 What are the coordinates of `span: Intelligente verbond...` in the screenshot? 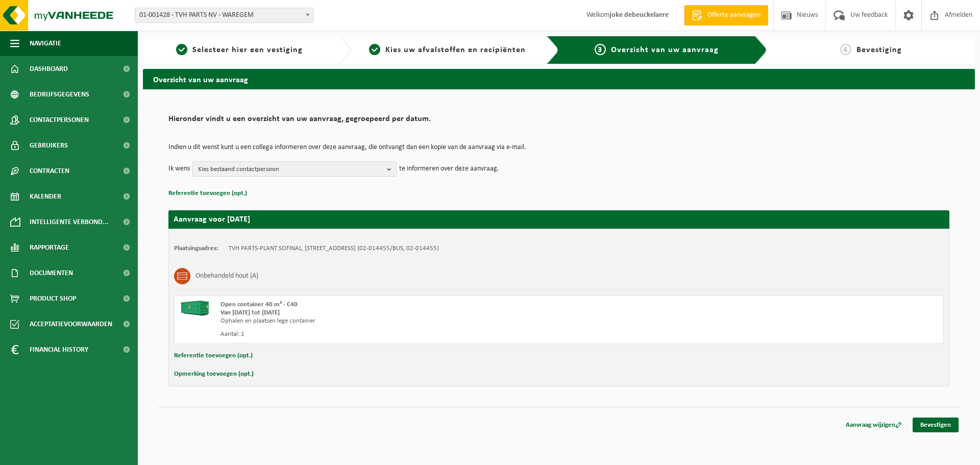 It's located at (69, 222).